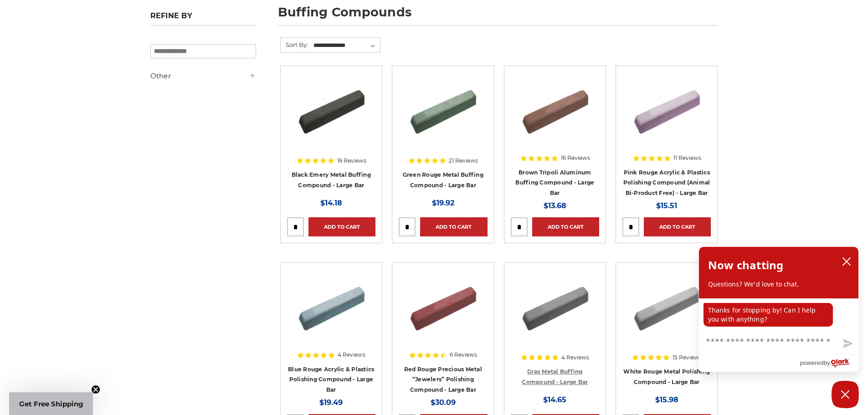 Image resolution: width=868 pixels, height=415 pixels. Describe the element at coordinates (331, 380) in the screenshot. I see `a: Blue Rouge Acrylic & Plastics Polishing Compound - Large Bar` at that location.